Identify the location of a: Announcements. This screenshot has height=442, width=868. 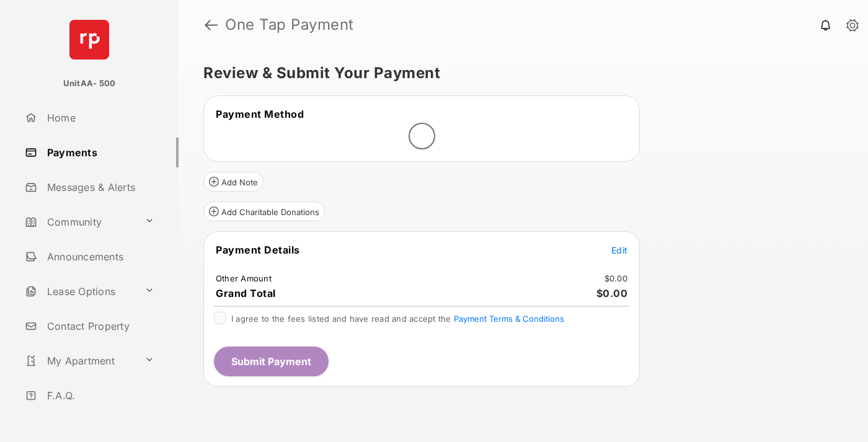
(99, 256).